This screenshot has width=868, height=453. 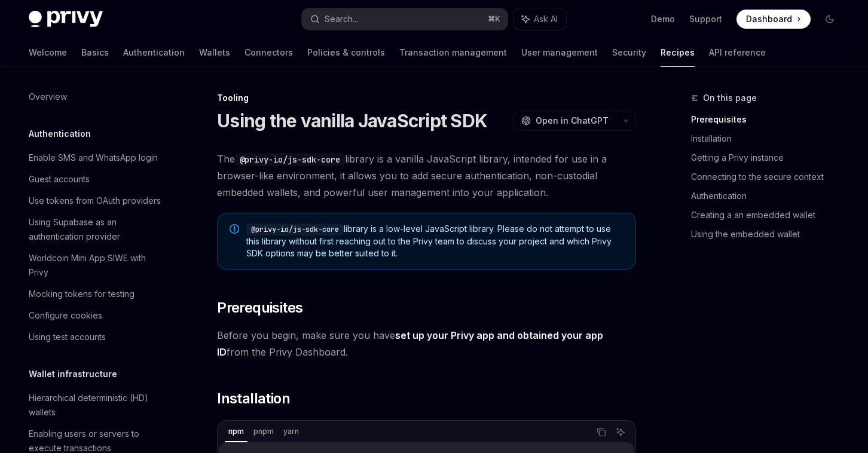 I want to click on a: Connecting to the secure context, so click(x=771, y=177).